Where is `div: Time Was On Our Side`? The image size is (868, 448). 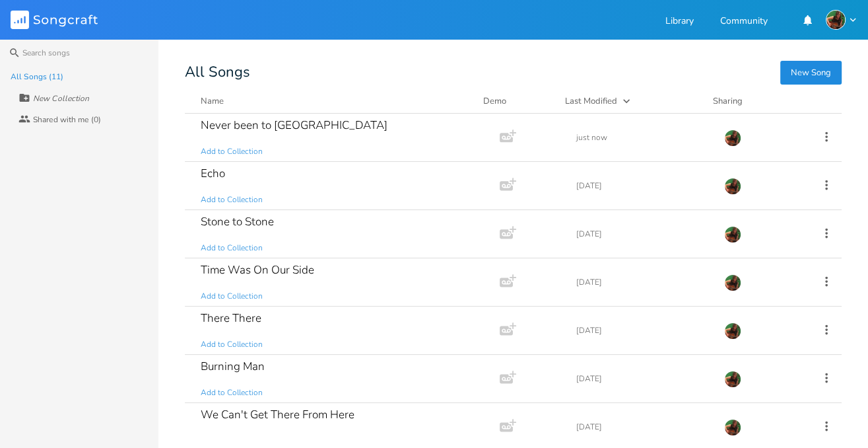
div: Time Was On Our Side is located at coordinates (257, 269).